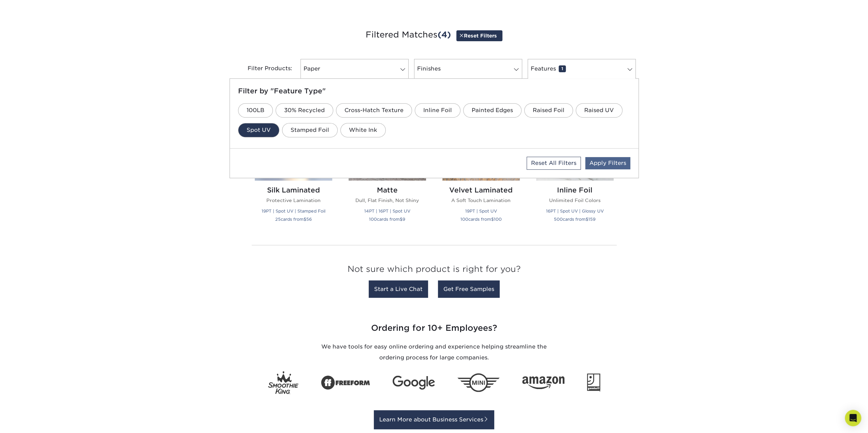  Describe the element at coordinates (434, 270) in the screenshot. I see `h3: Not sure which product is right for you?` at that location.